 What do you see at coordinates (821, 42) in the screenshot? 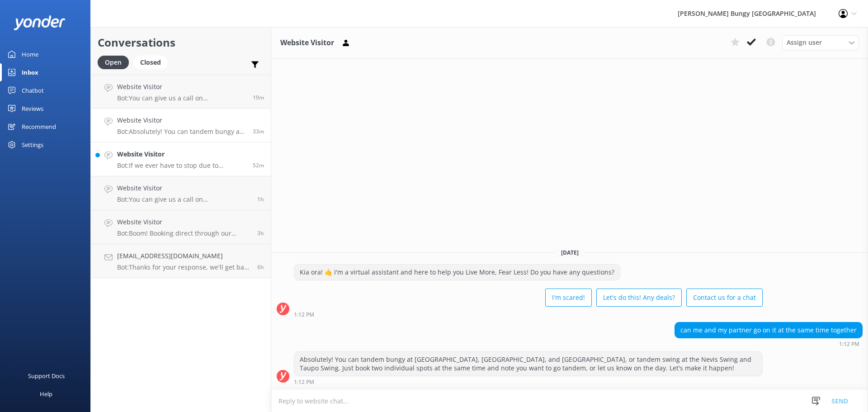
I see `div: Assign User` at bounding box center [821, 42].